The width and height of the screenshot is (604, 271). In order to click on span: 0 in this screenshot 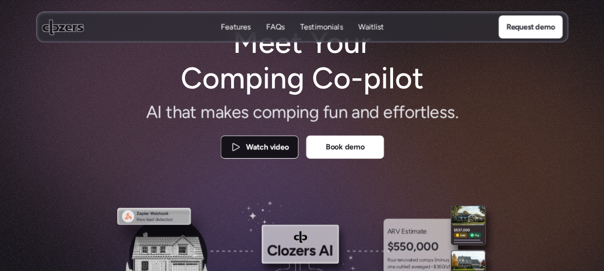, I will do `click(443, 267)`.